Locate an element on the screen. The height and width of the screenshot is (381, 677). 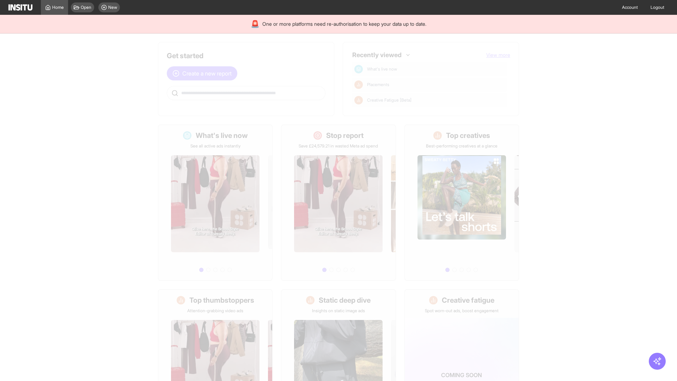
span: Open is located at coordinates (86, 7).